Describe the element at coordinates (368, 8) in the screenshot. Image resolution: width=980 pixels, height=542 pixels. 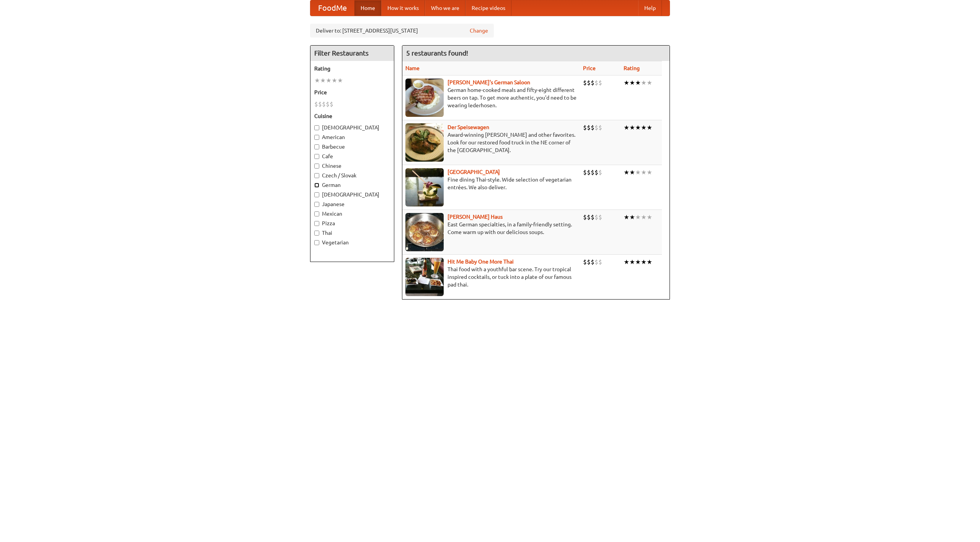
I see `a: Home` at that location.